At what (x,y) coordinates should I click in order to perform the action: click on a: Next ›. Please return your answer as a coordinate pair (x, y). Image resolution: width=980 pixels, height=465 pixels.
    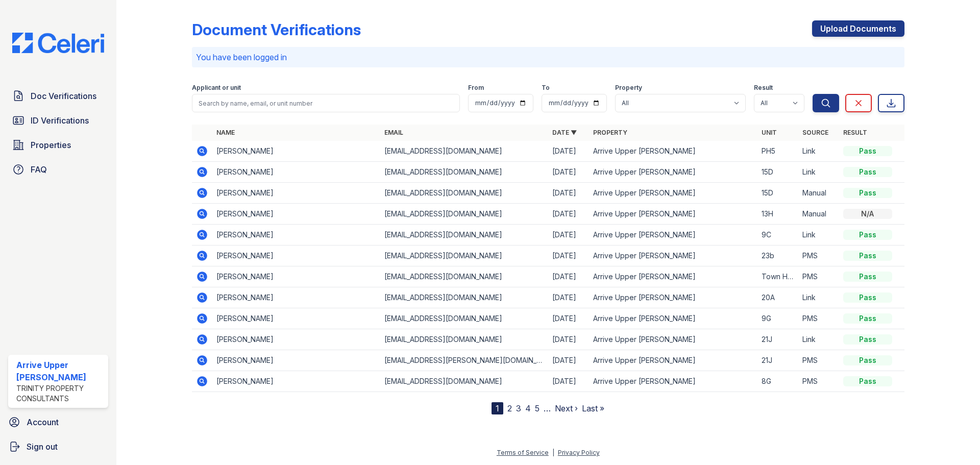
    Looking at the image, I should click on (566, 409).